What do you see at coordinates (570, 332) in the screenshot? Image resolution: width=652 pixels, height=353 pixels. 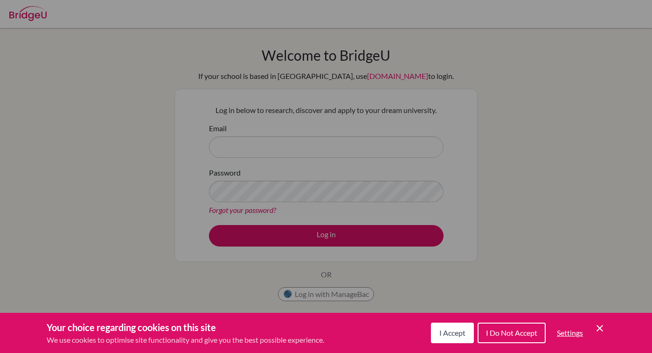 I see `span: Settings` at bounding box center [570, 332].